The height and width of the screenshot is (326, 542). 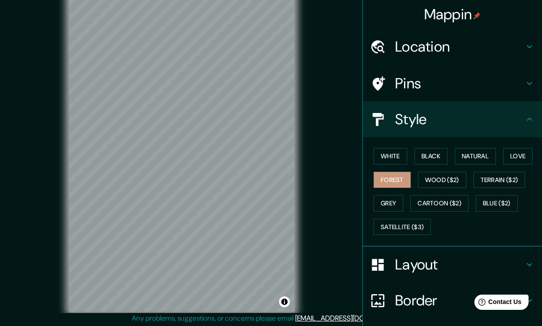 I want to click on h4: Layout, so click(x=460, y=264).